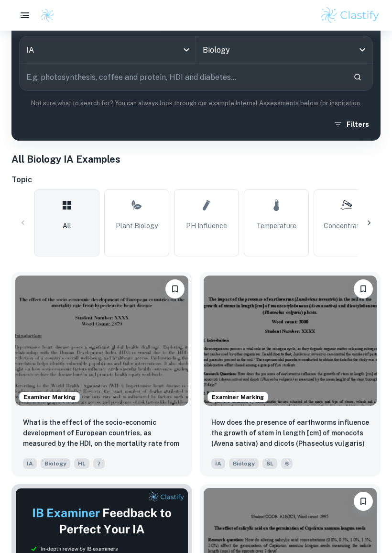 The width and height of the screenshot is (392, 553). I want to click on span: All, so click(67, 225).